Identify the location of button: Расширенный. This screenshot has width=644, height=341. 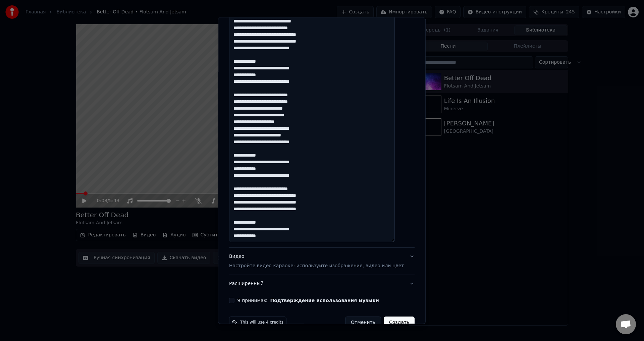
(321, 284).